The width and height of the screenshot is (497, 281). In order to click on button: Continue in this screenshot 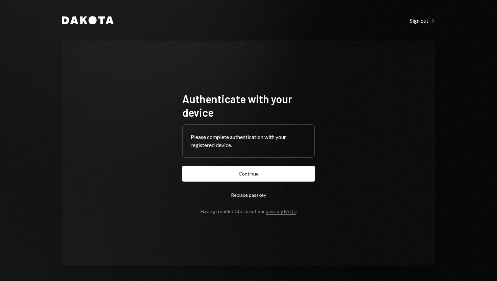, I will do `click(249, 174)`.